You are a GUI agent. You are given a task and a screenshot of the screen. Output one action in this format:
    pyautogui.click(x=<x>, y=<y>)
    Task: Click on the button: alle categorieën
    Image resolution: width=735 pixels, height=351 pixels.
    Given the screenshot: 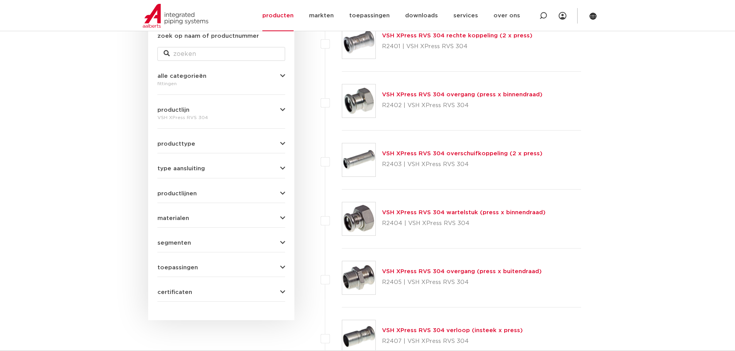 What is the action you would take?
    pyautogui.click(x=221, y=76)
    